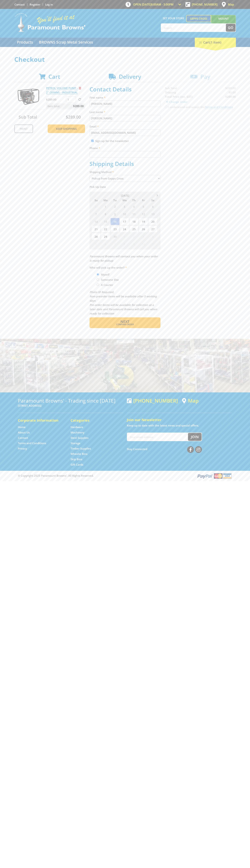 This screenshot has height=868, width=250. Describe the element at coordinates (125, 268) in the screenshot. I see `label: Who will pick up the order?` at that location.